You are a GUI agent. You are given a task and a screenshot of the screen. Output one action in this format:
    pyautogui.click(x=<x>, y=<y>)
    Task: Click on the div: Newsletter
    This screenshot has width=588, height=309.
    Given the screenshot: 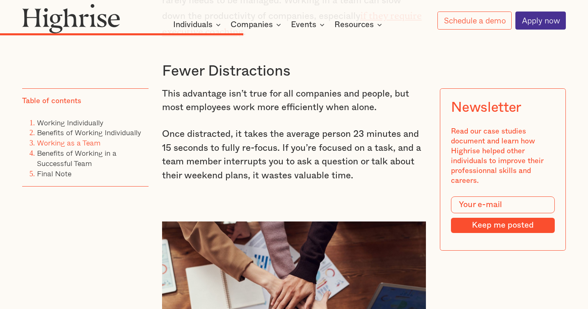 What is the action you would take?
    pyautogui.click(x=486, y=108)
    